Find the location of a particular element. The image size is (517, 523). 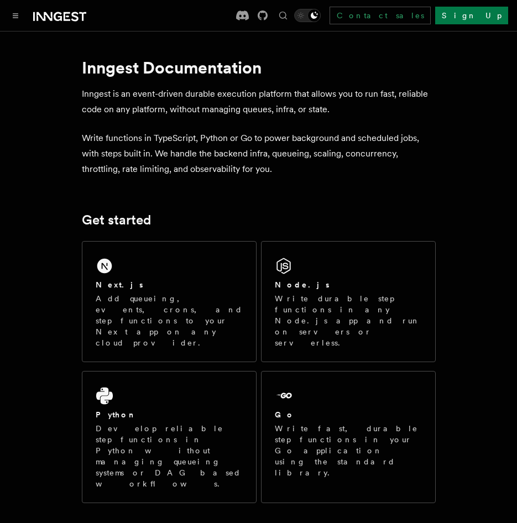

h2: Next.js is located at coordinates (120, 285).